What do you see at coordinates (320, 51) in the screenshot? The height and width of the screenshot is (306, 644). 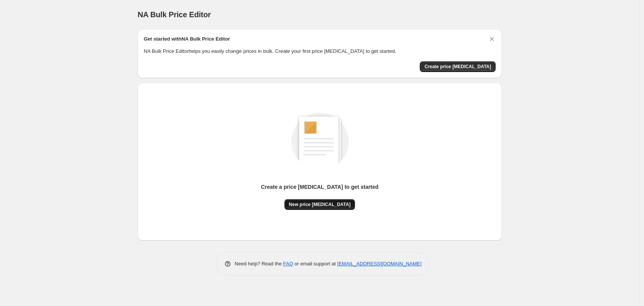 I see `p: NA Bulk Price Editor helps you easily change prices in bulk. Create your first price [MEDICAL_DAT...` at bounding box center [320, 51].